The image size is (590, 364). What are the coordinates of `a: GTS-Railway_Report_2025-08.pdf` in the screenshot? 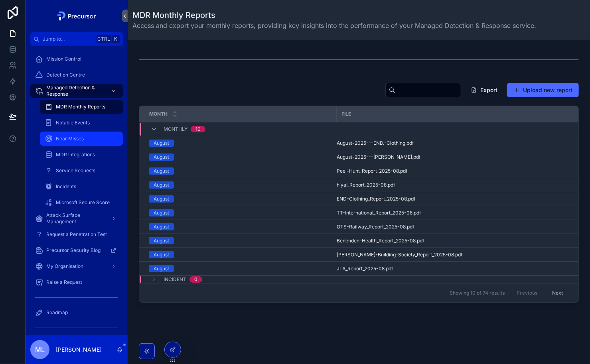 It's located at (462, 227).